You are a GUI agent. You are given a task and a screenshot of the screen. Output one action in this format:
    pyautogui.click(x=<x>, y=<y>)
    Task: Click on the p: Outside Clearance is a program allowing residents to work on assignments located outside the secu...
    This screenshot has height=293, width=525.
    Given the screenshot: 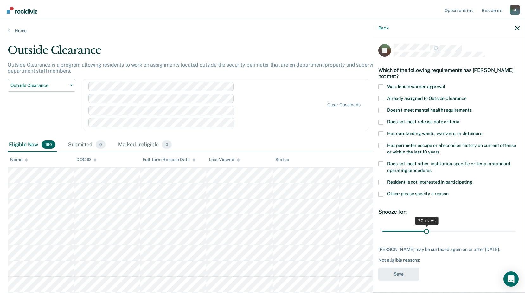 What is the action you would take?
    pyautogui.click(x=198, y=68)
    